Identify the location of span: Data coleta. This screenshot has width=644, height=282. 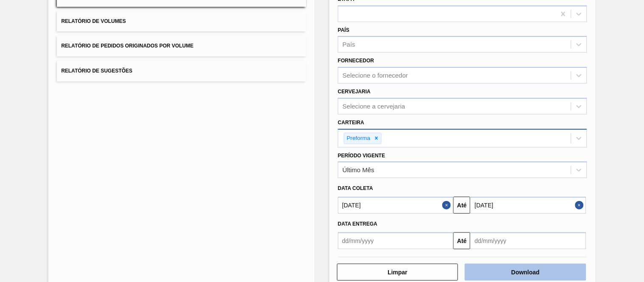
(355, 188).